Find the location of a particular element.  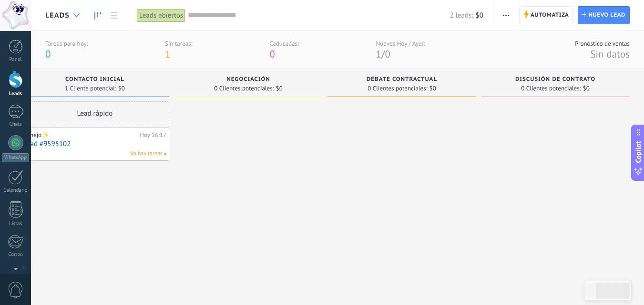

div: Chats is located at coordinates (16, 124).